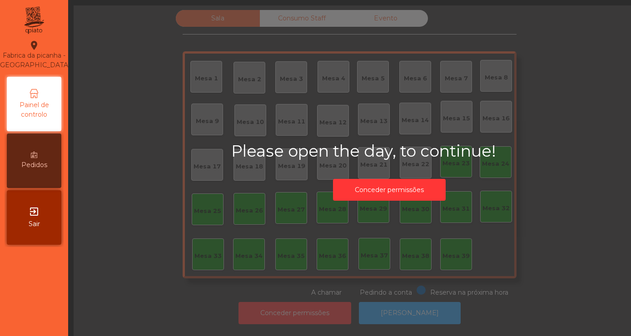 The width and height of the screenshot is (631, 336). I want to click on img: qpiato, so click(34, 20).